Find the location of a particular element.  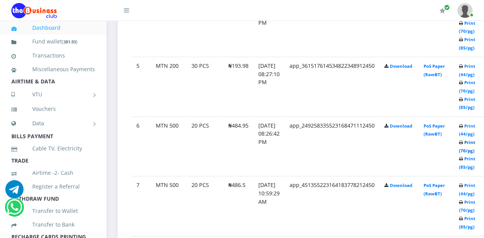

td: 5 is located at coordinates (141, 86).